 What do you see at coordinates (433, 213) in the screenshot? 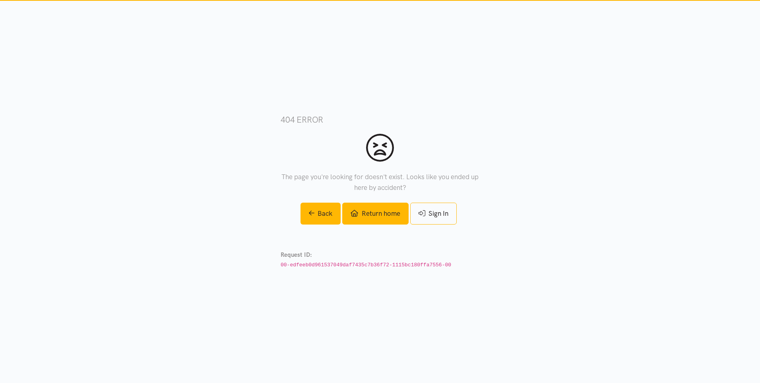
I see `a: Sign In` at bounding box center [433, 213].